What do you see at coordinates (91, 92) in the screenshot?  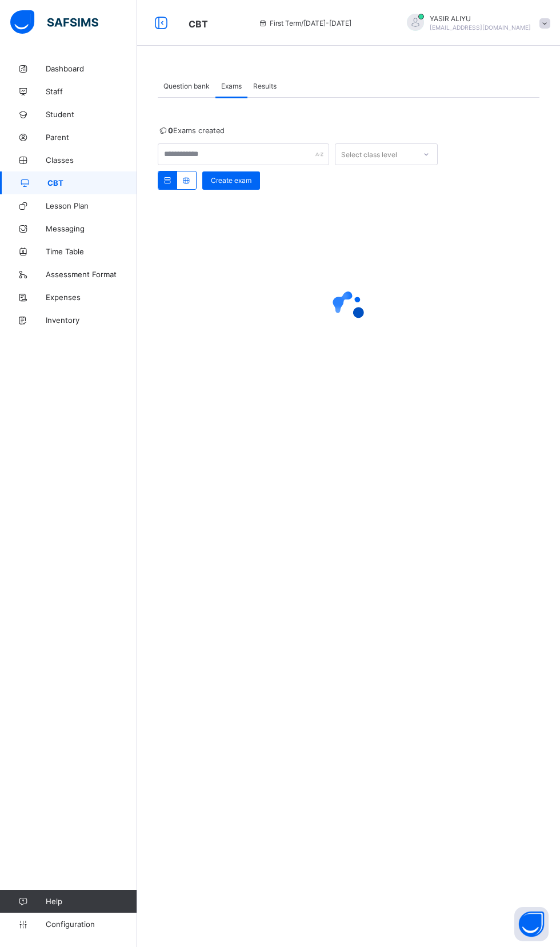 I see `span: Staff` at bounding box center [91, 92].